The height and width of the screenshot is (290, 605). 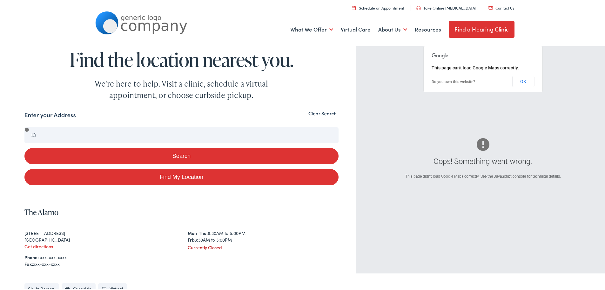 I want to click on div: This page didn't load Google Maps correctly. See the JavaScript console for technical details., so click(x=483, y=175).